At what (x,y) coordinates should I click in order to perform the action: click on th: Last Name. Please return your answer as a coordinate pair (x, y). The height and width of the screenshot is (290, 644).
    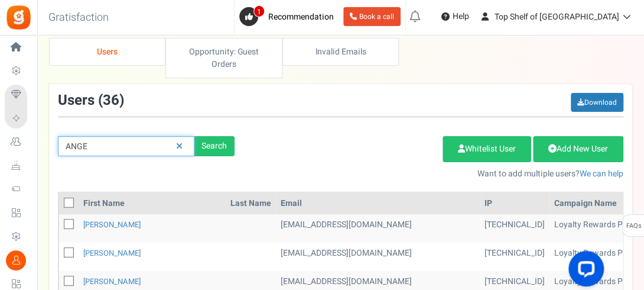
    Looking at the image, I should click on (250, 203).